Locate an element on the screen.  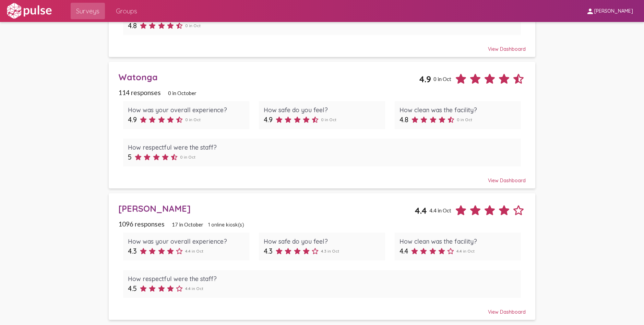
a: Surveys is located at coordinates (88, 11).